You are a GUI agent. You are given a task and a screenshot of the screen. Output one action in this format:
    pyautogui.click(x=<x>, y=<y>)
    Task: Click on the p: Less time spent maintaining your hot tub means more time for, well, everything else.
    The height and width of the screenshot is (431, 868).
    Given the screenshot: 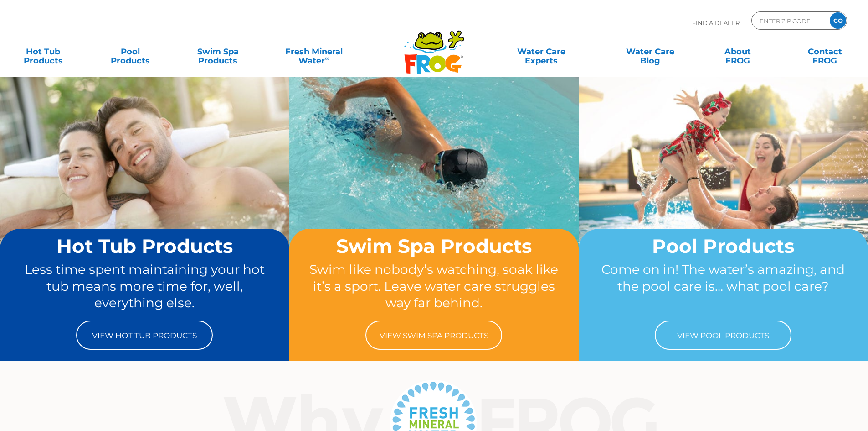 What is the action you would take?
    pyautogui.click(x=144, y=286)
    